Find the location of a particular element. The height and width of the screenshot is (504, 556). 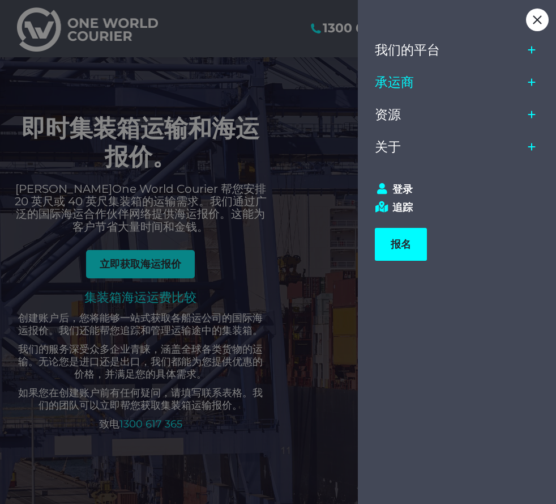

font: 关于 is located at coordinates (388, 147).